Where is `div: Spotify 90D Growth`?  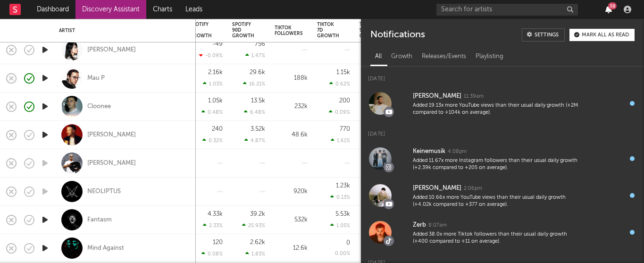 div: Spotify 90D Growth is located at coordinates (243, 30).